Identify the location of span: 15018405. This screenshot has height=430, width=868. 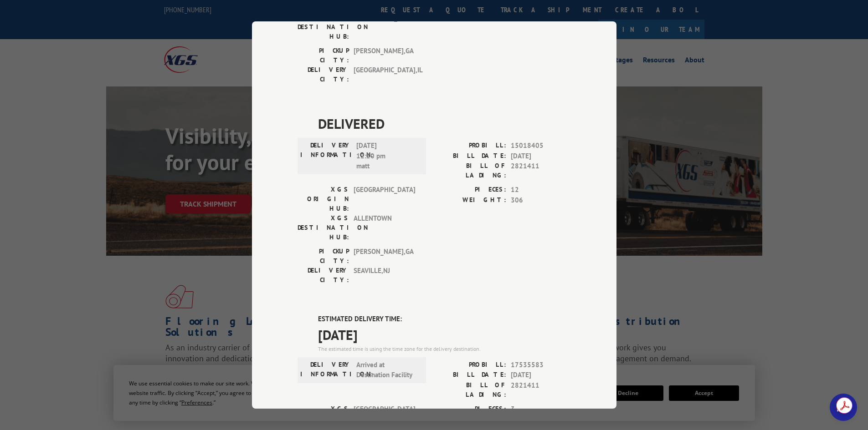
(540, 146).